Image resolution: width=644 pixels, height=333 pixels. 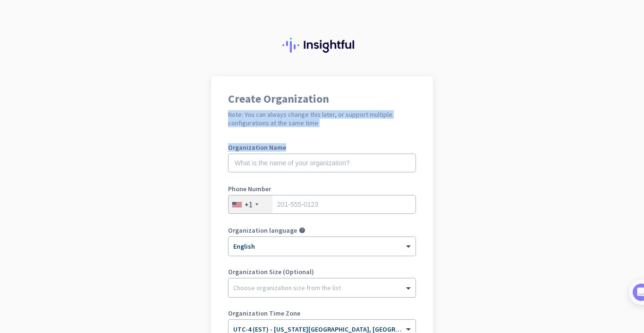 What do you see at coordinates (248, 205) in the screenshot?
I see `div: +1` at bounding box center [248, 205].